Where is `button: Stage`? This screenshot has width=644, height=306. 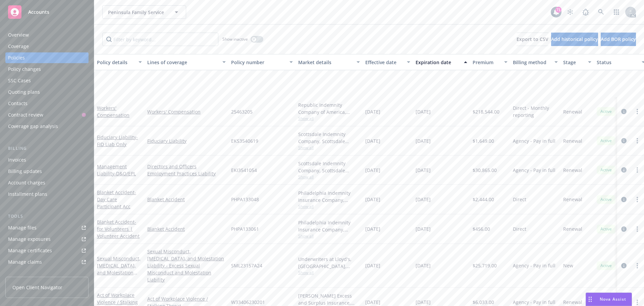 button: Stage is located at coordinates (577, 62).